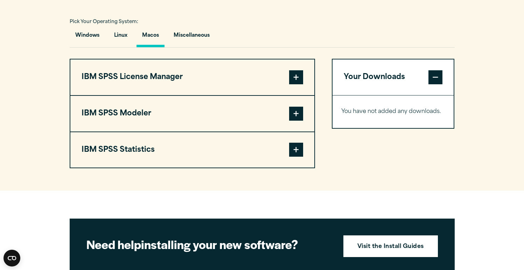 This screenshot has width=524, height=270. What do you see at coordinates (150, 37) in the screenshot?
I see `button: Macos` at bounding box center [150, 37].